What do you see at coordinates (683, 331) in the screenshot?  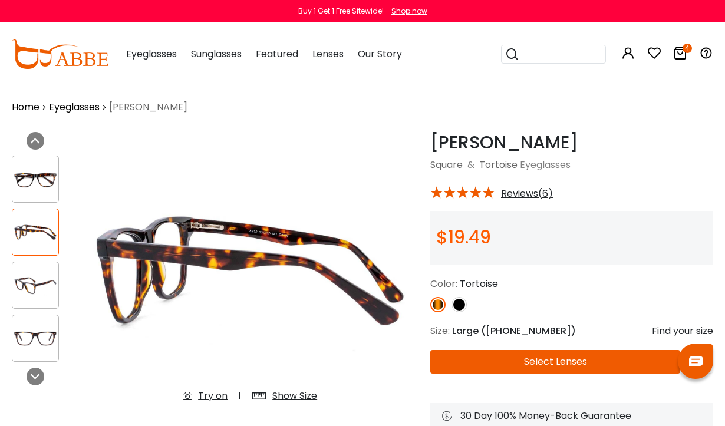 I see `div: Find your size` at bounding box center [683, 331].